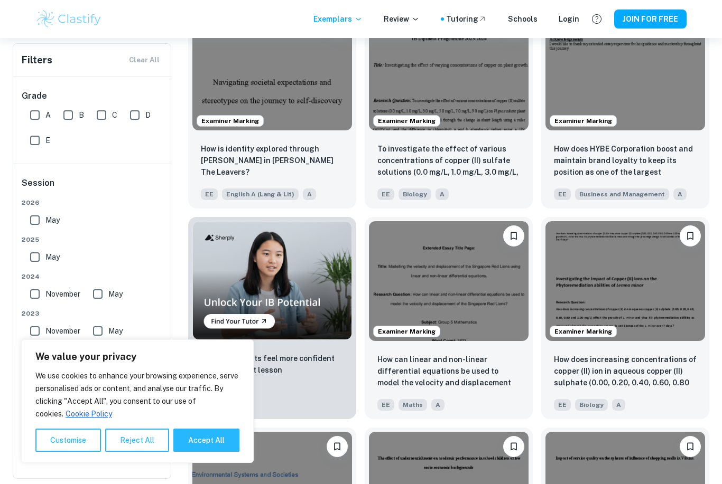  Describe the element at coordinates (92, 240) in the screenshot. I see `span: 2025` at that location.